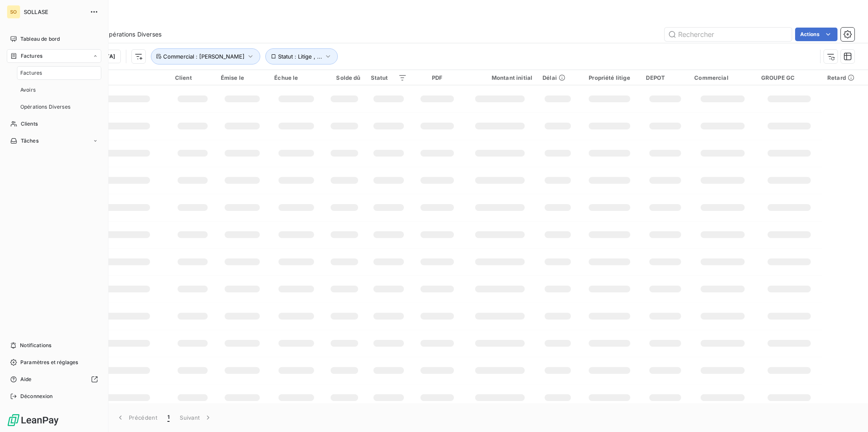  What do you see at coordinates (196, 418) in the screenshot?
I see `button: Suivant` at bounding box center [196, 418].